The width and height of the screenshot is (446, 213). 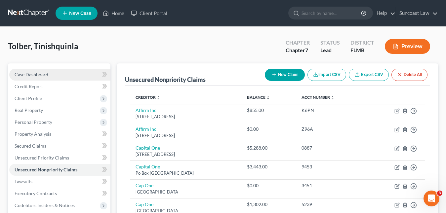 I want to click on span: Lawsuits, so click(x=23, y=182).